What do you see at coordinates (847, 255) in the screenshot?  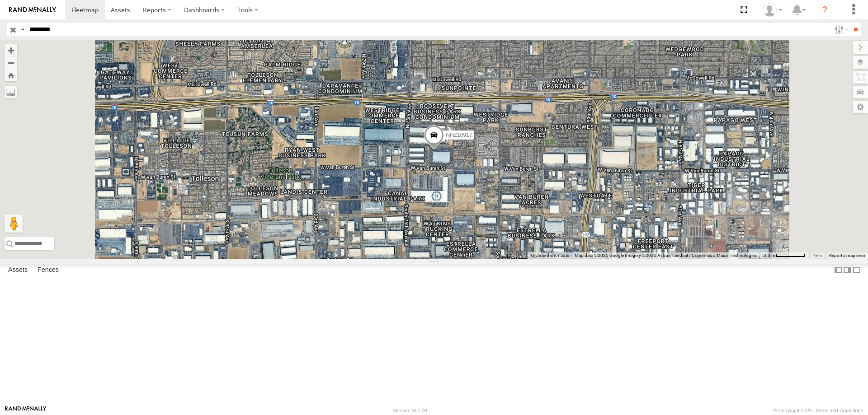 I see `a: Report a map error` at bounding box center [847, 255].